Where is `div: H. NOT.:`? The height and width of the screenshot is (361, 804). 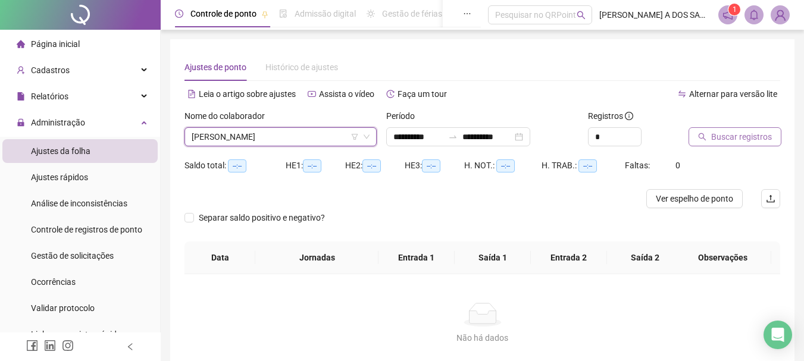
div: H. NOT.: is located at coordinates (503, 165).